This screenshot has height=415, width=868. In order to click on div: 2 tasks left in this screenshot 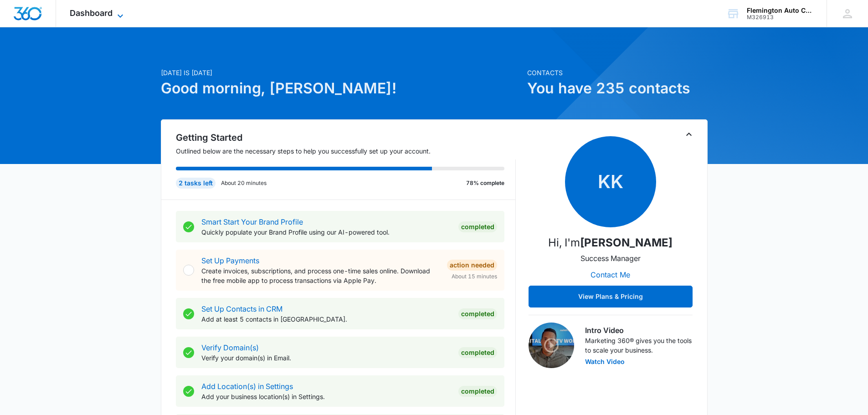, I will do `click(196, 183)`.